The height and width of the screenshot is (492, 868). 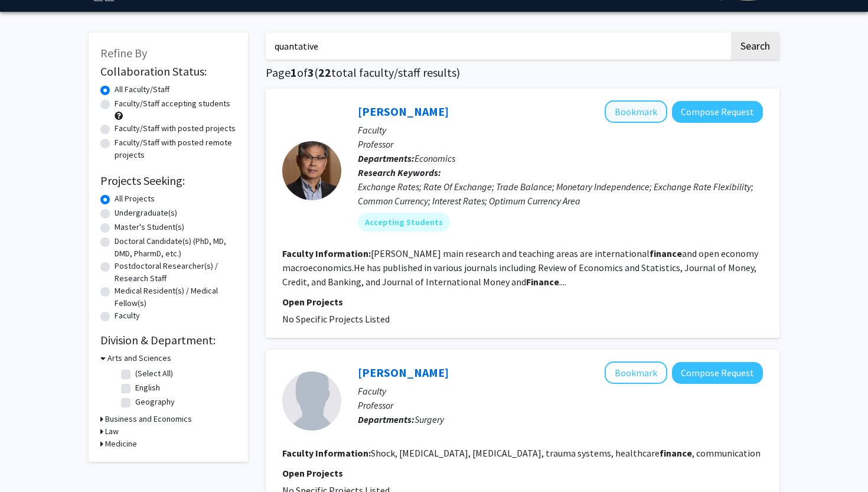 What do you see at coordinates (404, 222) in the screenshot?
I see `mat-chip: Accepting Students` at bounding box center [404, 222].